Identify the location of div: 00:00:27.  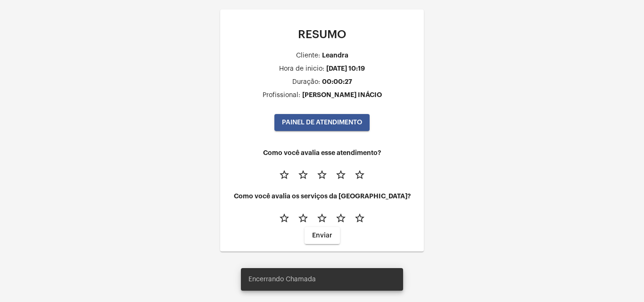
(337, 81).